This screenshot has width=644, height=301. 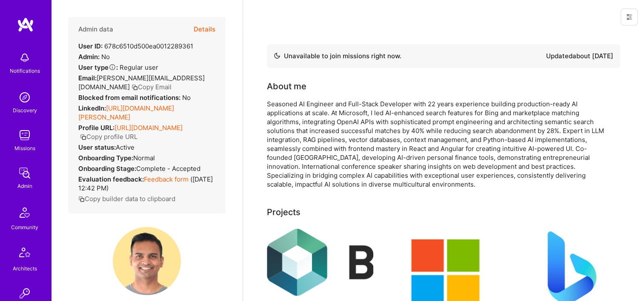 What do you see at coordinates (25, 186) in the screenshot?
I see `div: Admin` at bounding box center [25, 186].